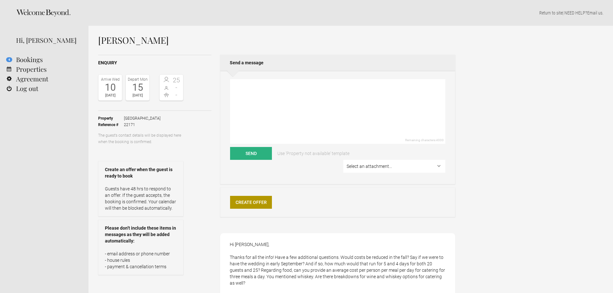  Describe the element at coordinates (110, 88) in the screenshot. I see `div: 10` at that location.